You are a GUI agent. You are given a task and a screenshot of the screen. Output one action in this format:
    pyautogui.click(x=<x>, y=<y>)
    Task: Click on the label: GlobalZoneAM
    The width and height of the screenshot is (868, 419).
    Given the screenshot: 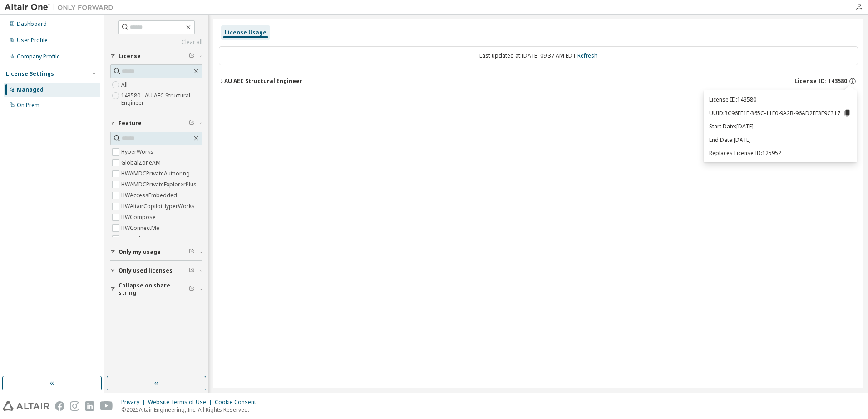 What is the action you would take?
    pyautogui.click(x=141, y=163)
    